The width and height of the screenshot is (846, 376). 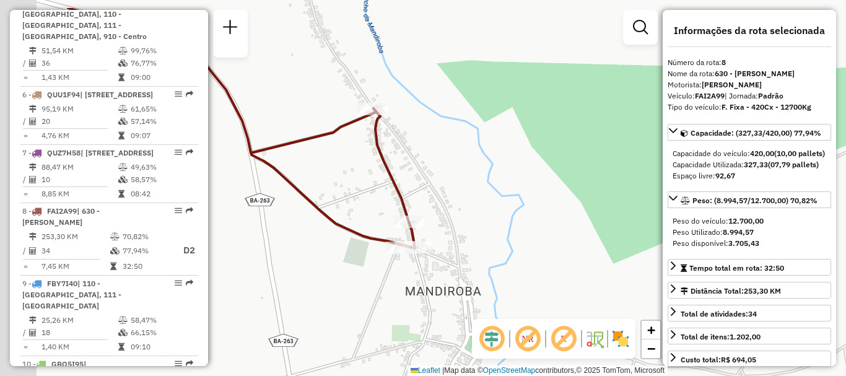 I want to click on strong: FAI2A99, so click(x=710, y=95).